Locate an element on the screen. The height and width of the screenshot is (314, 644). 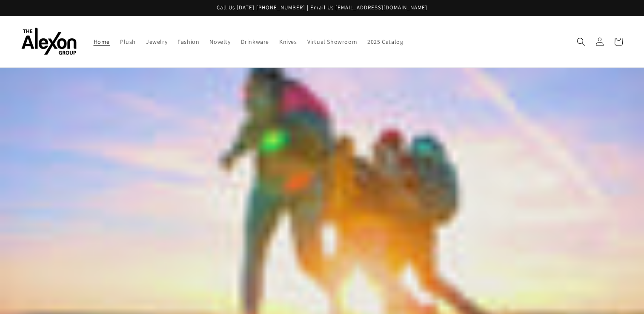
a: Novelty is located at coordinates (220, 42).